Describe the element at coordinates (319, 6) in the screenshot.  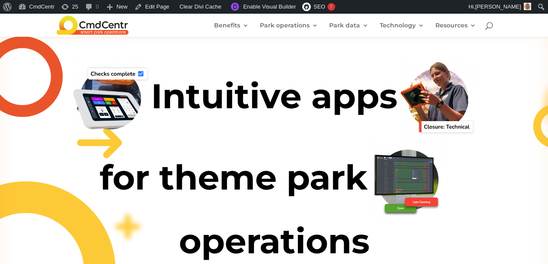
I see `span: SEO` at that location.